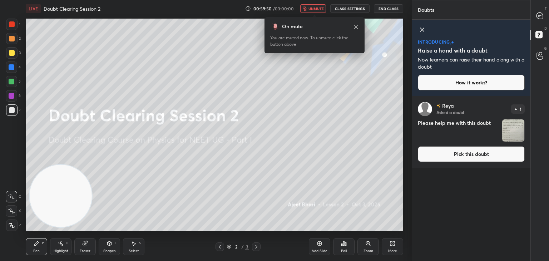  What do you see at coordinates (14, 225) in the screenshot?
I see `div: Z` at bounding box center [14, 225].